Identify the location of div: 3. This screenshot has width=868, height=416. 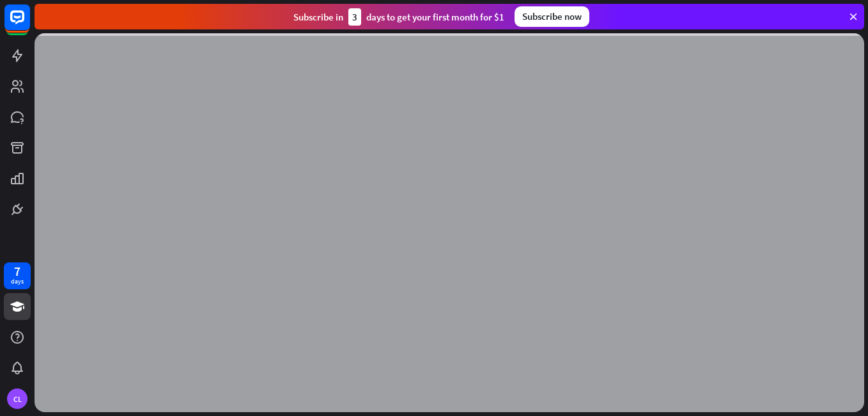
(355, 17).